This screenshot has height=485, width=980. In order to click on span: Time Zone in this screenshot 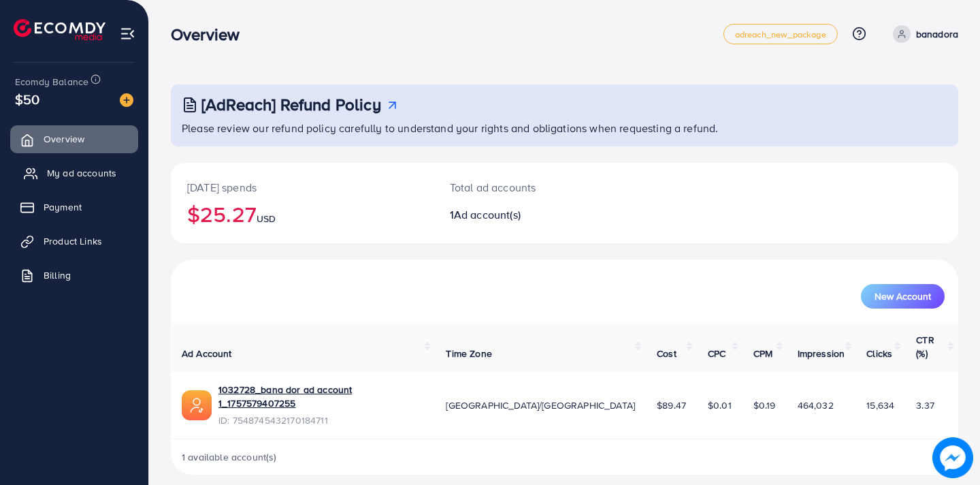, I will do `click(468, 353)`.